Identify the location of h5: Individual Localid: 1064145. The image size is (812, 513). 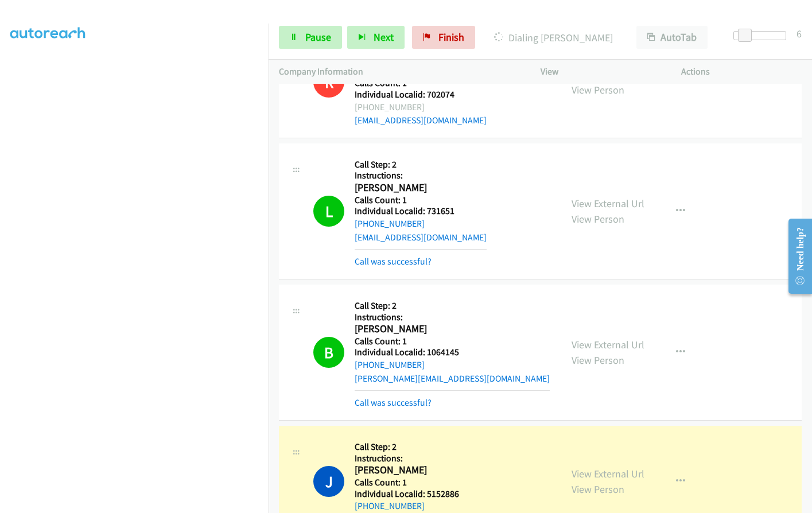
(452, 352).